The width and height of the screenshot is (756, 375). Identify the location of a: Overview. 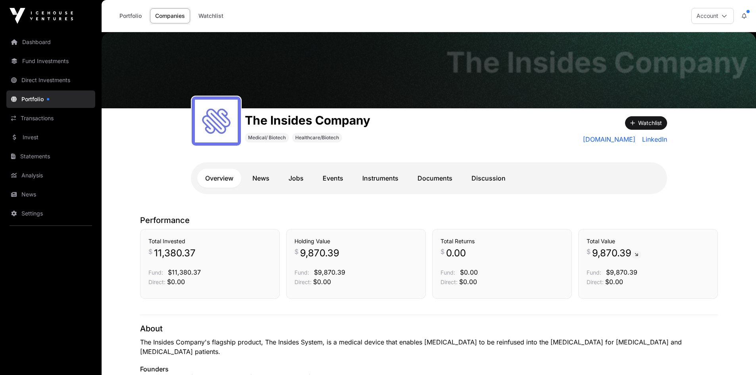
(219, 178).